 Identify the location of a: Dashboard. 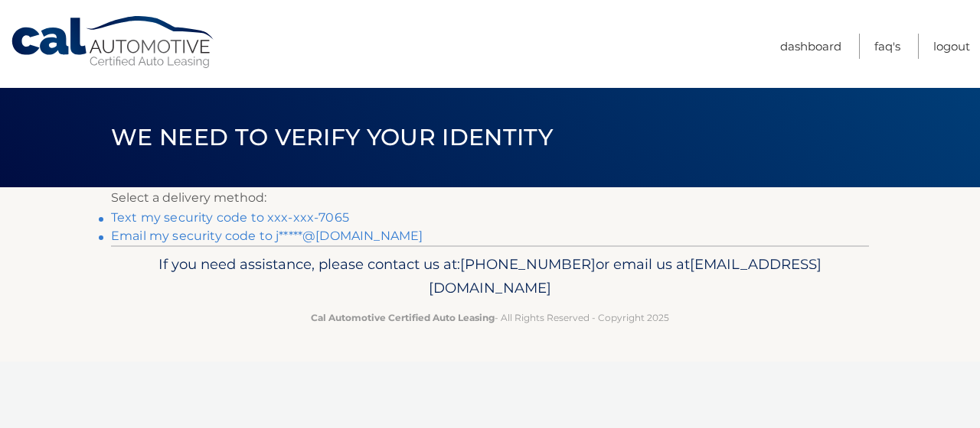
(811, 46).